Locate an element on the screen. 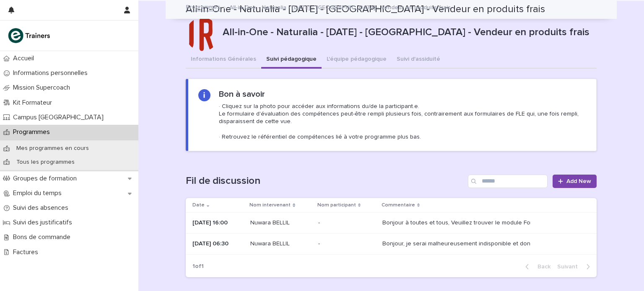  p: Kit Formateur is located at coordinates (34, 103).